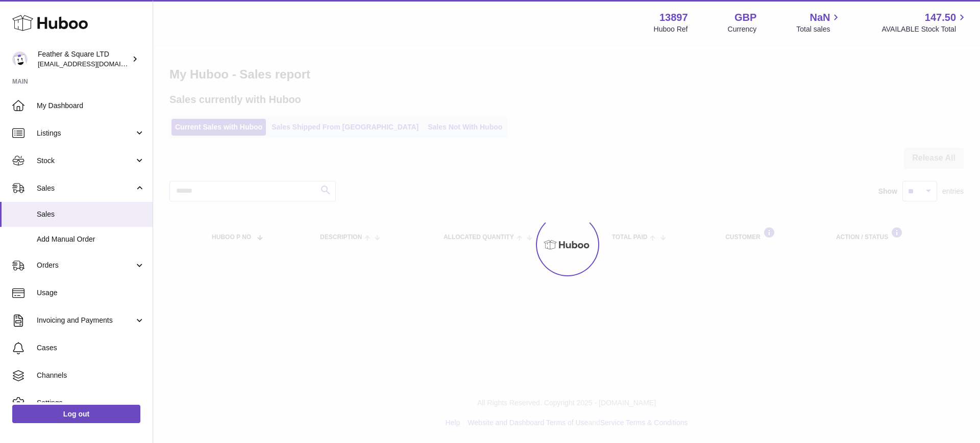 The height and width of the screenshot is (443, 980). What do you see at coordinates (819, 17) in the screenshot?
I see `span: NaN` at bounding box center [819, 17].